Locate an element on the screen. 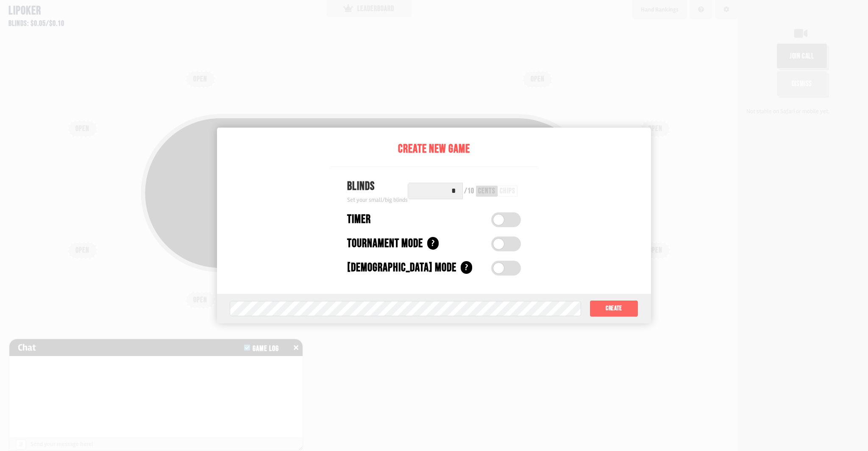  div: Set your small/big blinds is located at coordinates (377, 200).